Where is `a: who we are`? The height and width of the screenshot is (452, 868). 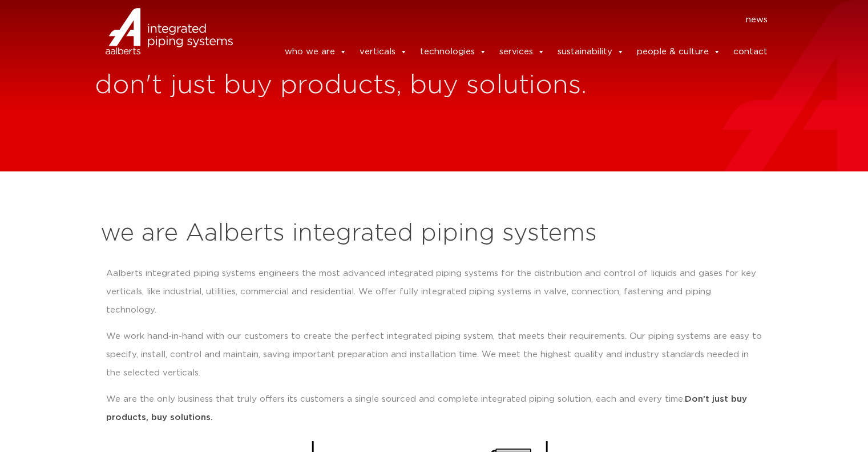 a: who we are is located at coordinates (316, 52).